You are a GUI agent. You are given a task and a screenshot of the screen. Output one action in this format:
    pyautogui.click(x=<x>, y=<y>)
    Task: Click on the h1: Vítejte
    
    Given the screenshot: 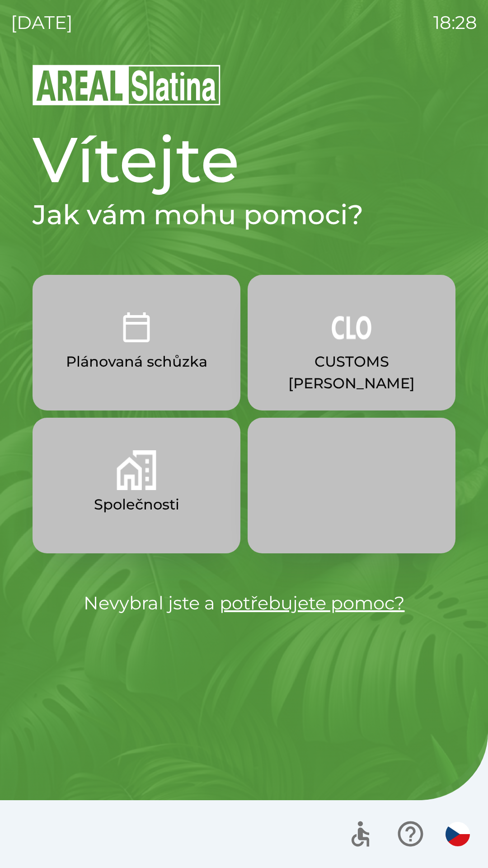 What is the action you would take?
    pyautogui.click(x=244, y=160)
    